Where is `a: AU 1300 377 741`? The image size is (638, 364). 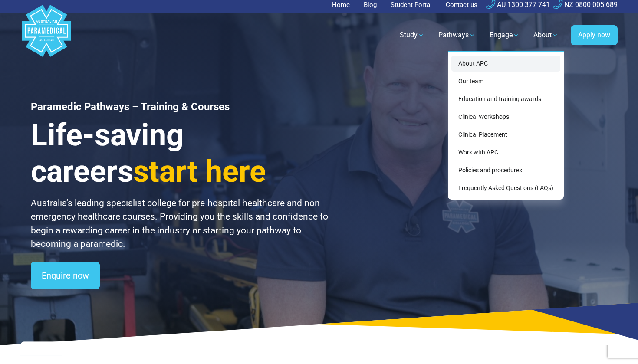
a: AU 1300 377 741 is located at coordinates (518, 4).